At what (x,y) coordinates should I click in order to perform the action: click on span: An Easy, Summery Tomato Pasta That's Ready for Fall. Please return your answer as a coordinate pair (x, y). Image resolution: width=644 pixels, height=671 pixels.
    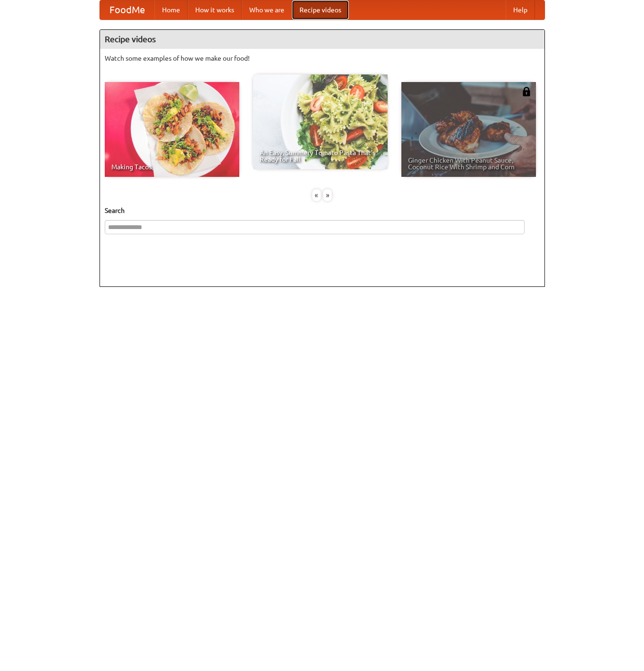
    Looking at the image, I should click on (320, 156).